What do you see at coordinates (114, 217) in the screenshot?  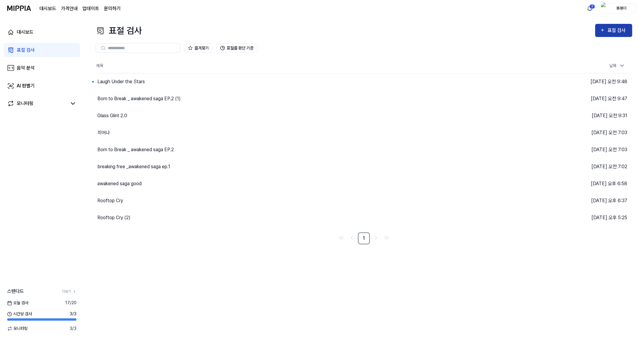 I see `div: Rooftop Cry (2)` at bounding box center [114, 217].